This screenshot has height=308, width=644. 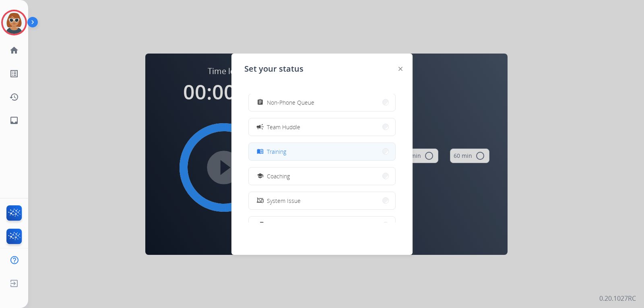 I want to click on p: 0.20.1027RC, so click(x=618, y=298).